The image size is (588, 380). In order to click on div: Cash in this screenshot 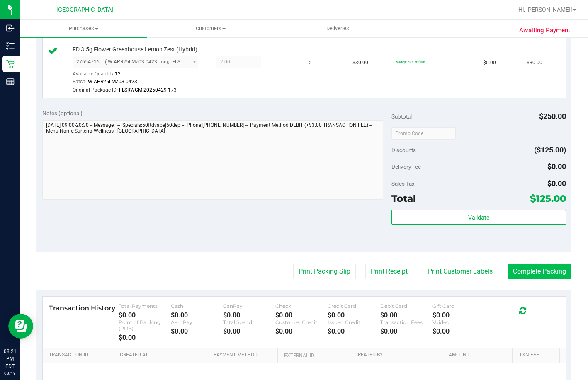, I will do `click(197, 306)`.